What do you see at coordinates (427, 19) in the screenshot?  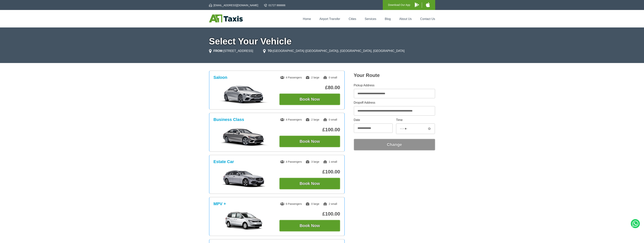 I see `a: Contact Us` at bounding box center [427, 19].